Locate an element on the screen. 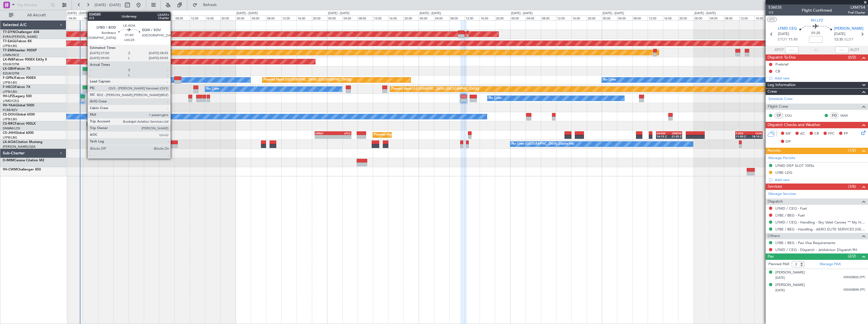  span: LX-INB is located at coordinates (8, 59).